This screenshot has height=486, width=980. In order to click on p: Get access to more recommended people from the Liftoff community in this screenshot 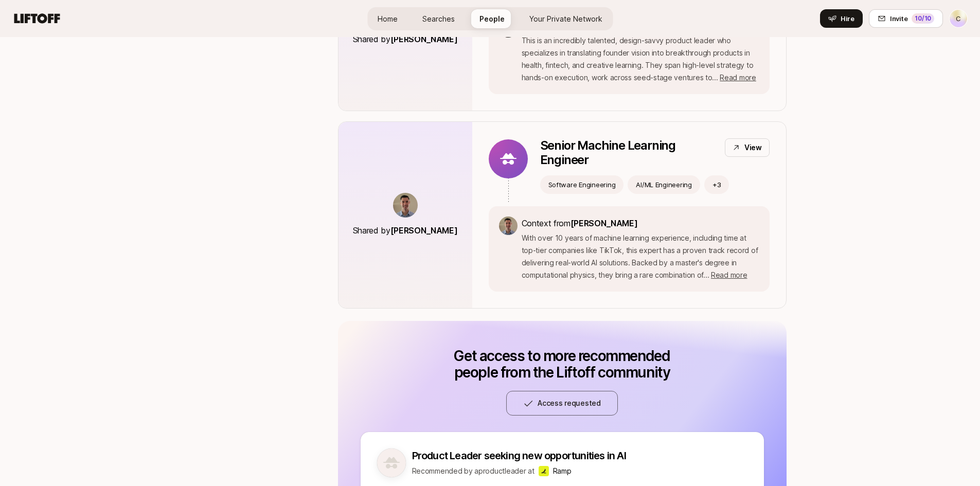, I will do `click(562, 364)`.